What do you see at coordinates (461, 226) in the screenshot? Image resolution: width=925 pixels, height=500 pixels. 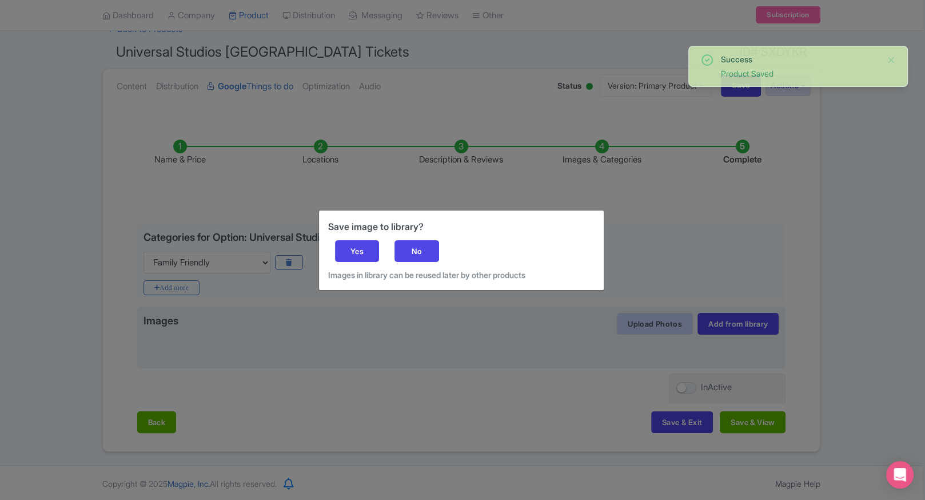 I see `h5: Save image to library?` at bounding box center [461, 226].